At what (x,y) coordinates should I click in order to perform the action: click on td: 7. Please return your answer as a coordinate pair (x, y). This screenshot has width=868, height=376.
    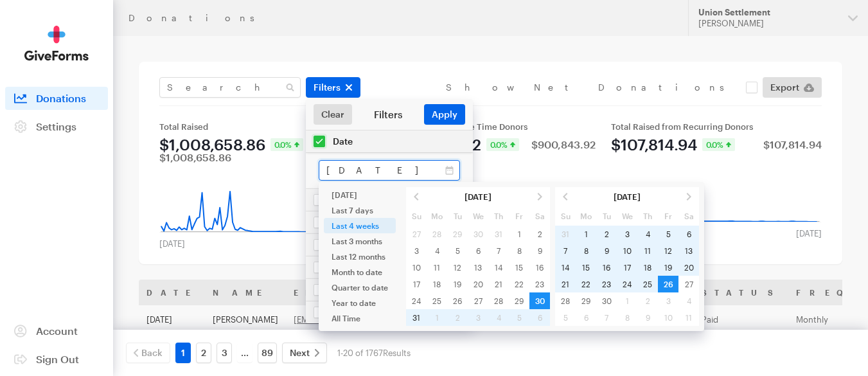
    Looking at the image, I should click on (498, 251).